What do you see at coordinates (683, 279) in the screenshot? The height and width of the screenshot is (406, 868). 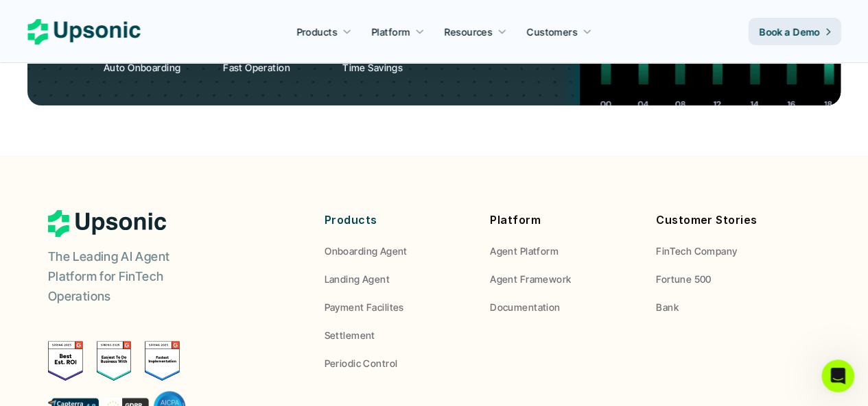 I see `p: Fortune 500` at bounding box center [683, 279].